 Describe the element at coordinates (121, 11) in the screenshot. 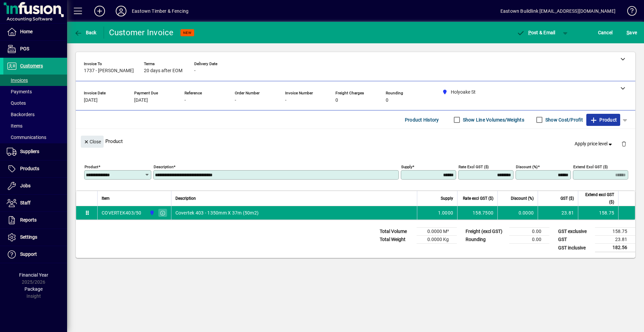

I see `button: Profile` at that location.